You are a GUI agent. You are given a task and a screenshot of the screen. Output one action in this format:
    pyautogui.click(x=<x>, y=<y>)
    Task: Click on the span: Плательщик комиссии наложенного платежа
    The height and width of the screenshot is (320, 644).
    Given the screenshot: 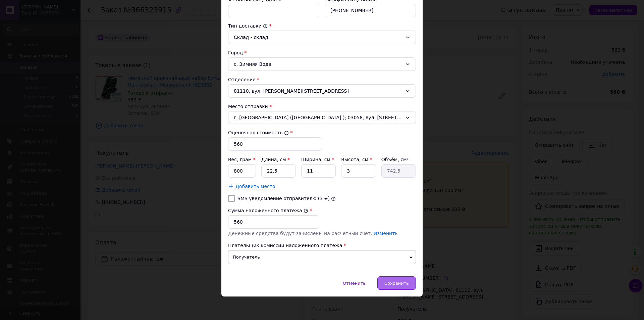 What is the action you would take?
    pyautogui.click(x=285, y=246)
    